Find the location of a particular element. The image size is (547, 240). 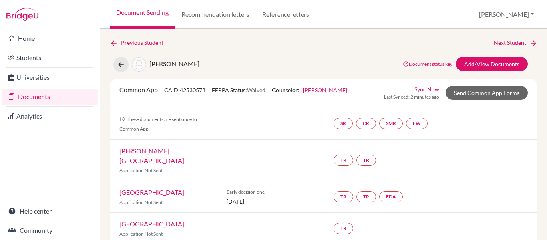

span: Last Synced: 2 minutes ago is located at coordinates (411, 97).